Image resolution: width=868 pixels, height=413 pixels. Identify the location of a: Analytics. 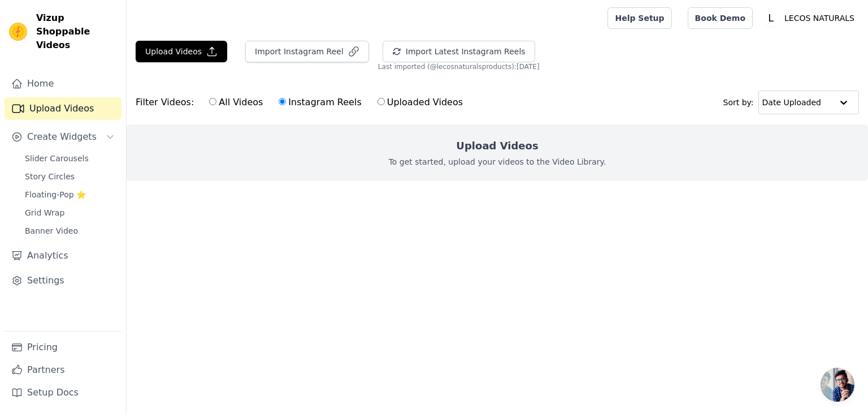
(62, 256).